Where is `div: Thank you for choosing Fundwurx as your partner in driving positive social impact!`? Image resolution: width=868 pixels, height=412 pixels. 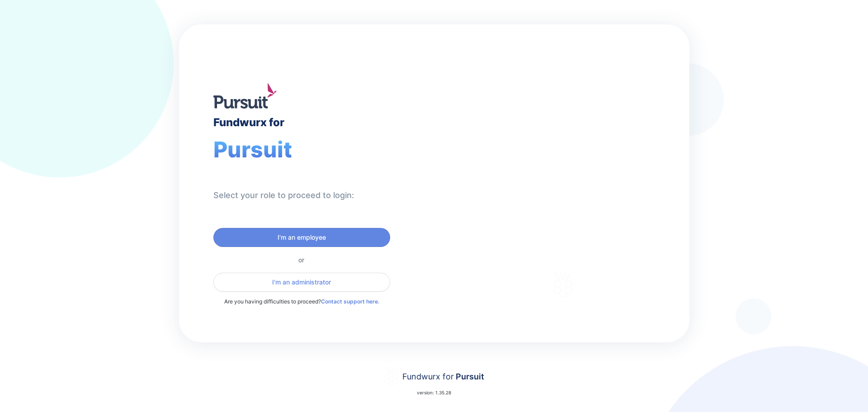 div: Thank you for choosing Fundwurx as your partner in driving positive social impact! is located at coordinates (563, 210).